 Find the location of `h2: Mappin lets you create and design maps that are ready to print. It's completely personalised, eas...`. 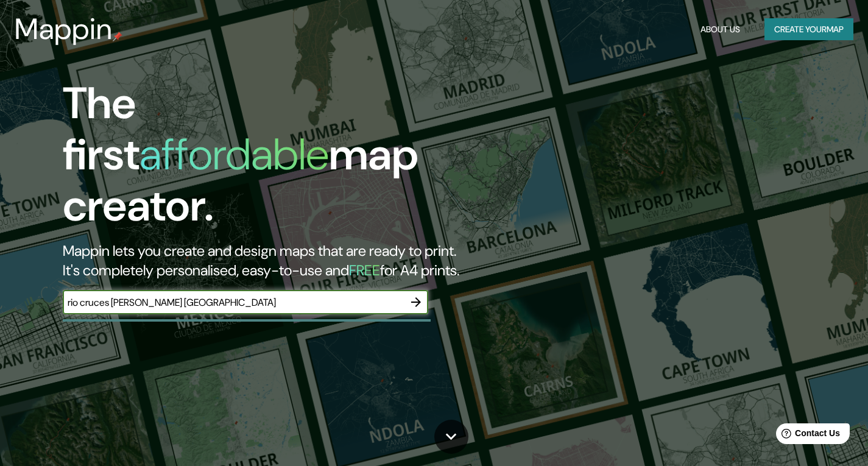

h2: Mappin lets you create and design maps that are ready to print. It's completely personalised, eas... is located at coordinates (280, 261).